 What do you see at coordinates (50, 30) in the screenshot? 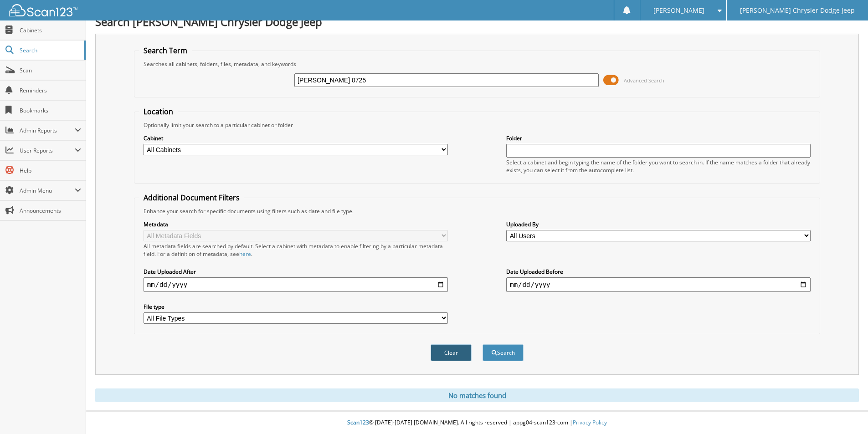
I see `span: Cabinets` at bounding box center [50, 30].